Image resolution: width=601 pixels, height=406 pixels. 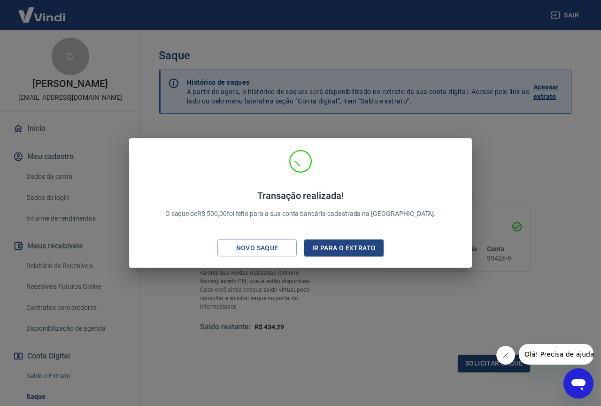 I want to click on span: Olá! Precisa de ajuda?, so click(x=42, y=10).